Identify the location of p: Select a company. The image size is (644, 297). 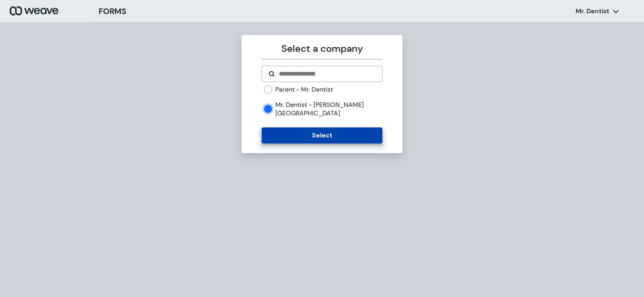
(322, 48).